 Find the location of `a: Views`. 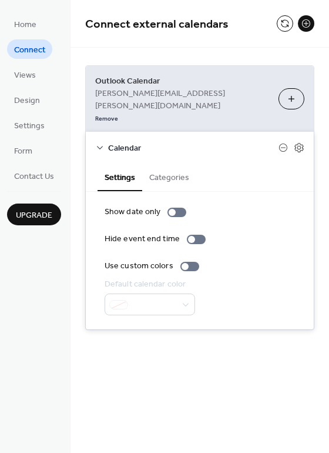

a: Views is located at coordinates (25, 74).